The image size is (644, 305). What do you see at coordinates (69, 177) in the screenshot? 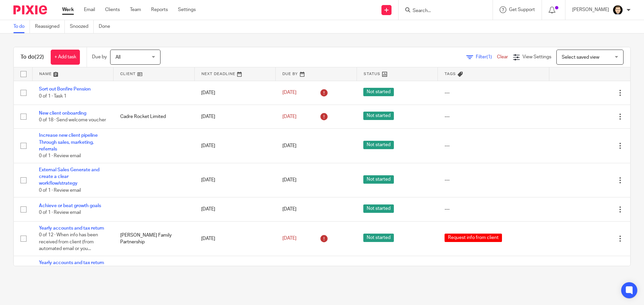
I see `a: External Sales Generate and create a clear workflow/strategy` at bounding box center [69, 177].